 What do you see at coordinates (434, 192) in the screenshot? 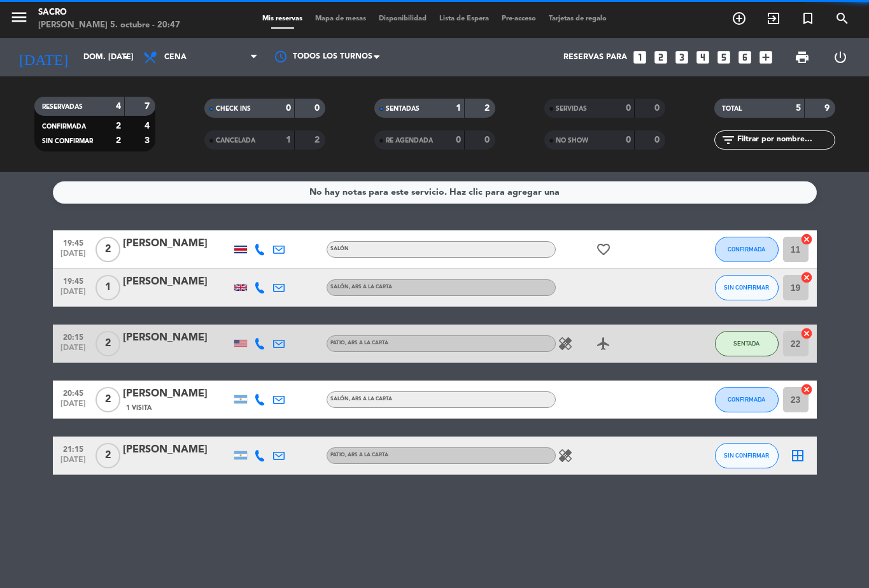
I see `div: No hay notas para este servicio. Haz clic para agregar una` at bounding box center [434, 192].